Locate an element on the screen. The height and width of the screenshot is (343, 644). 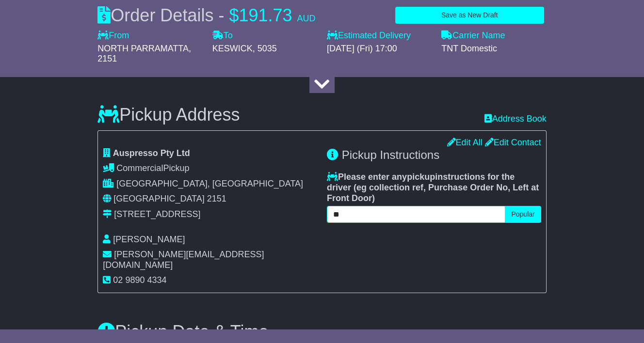
button: Popular is located at coordinates (523, 214).